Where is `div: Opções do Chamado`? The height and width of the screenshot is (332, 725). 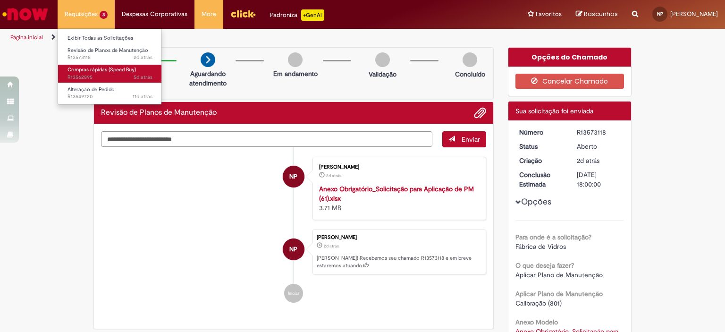
div: Opções do Chamado is located at coordinates (570, 57).